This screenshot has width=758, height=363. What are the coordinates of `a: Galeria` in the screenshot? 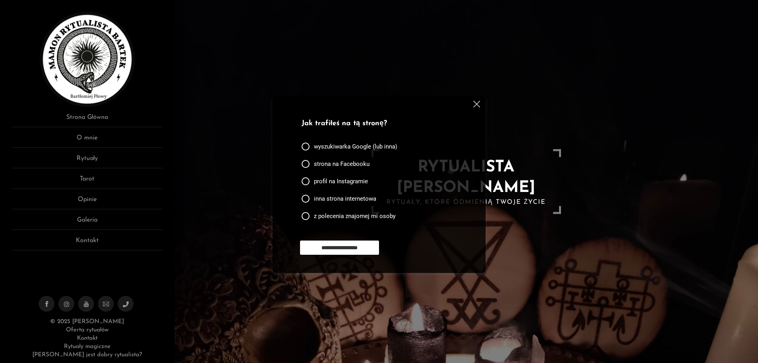 It's located at (87, 222).